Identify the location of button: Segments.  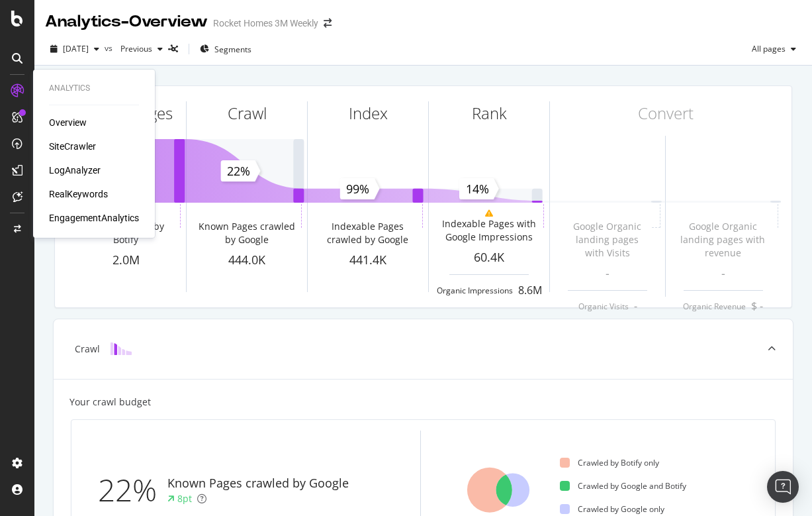
(225, 49).